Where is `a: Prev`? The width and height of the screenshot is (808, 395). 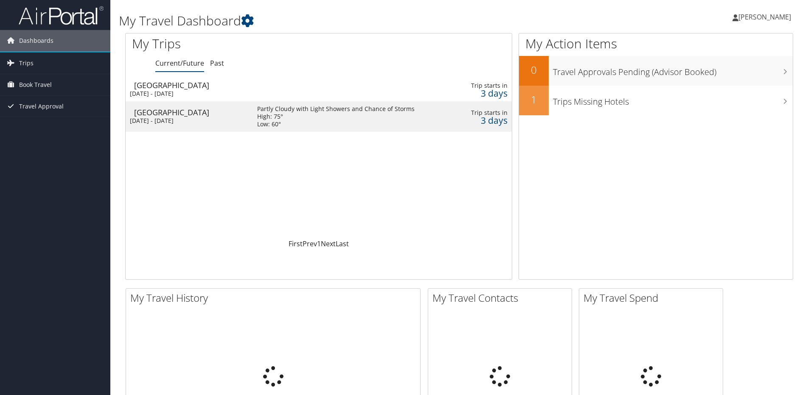 a: Prev is located at coordinates (310, 244).